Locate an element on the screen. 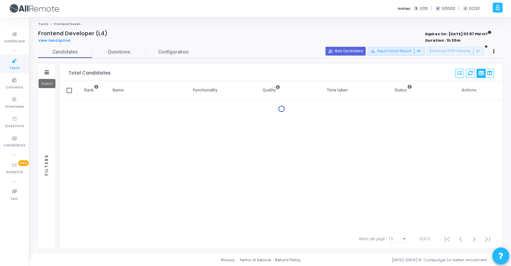  a: Tests is located at coordinates (43, 24).